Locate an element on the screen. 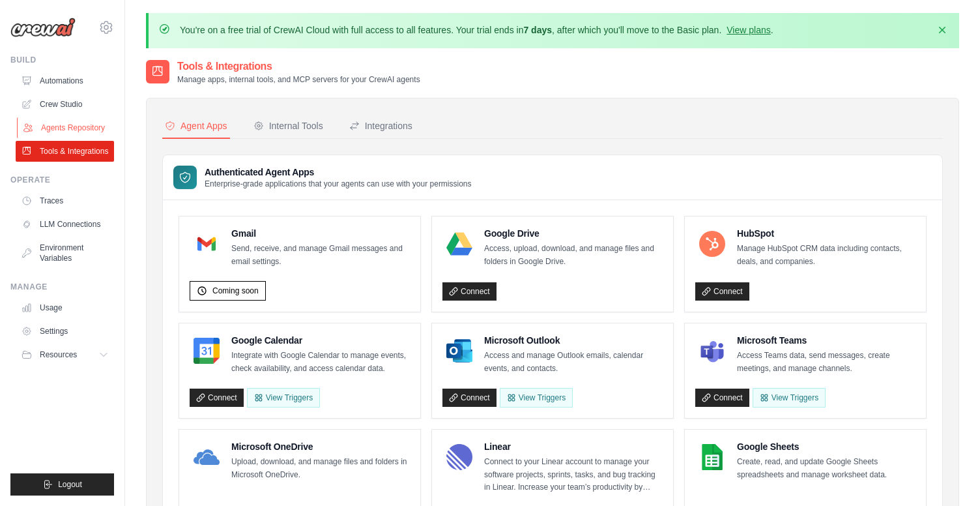 The height and width of the screenshot is (506, 980). p: Manage apps, internal tools, and MCP servers for your CrewAI agents is located at coordinates (298, 80).